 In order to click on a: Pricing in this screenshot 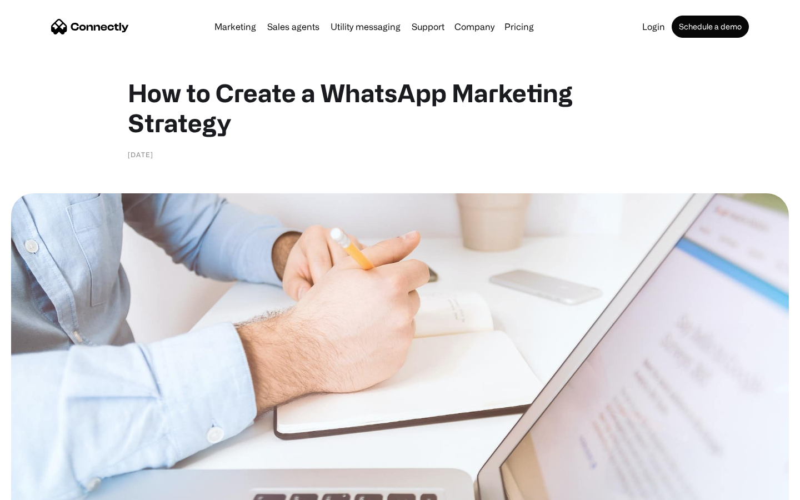, I will do `click(519, 27)`.